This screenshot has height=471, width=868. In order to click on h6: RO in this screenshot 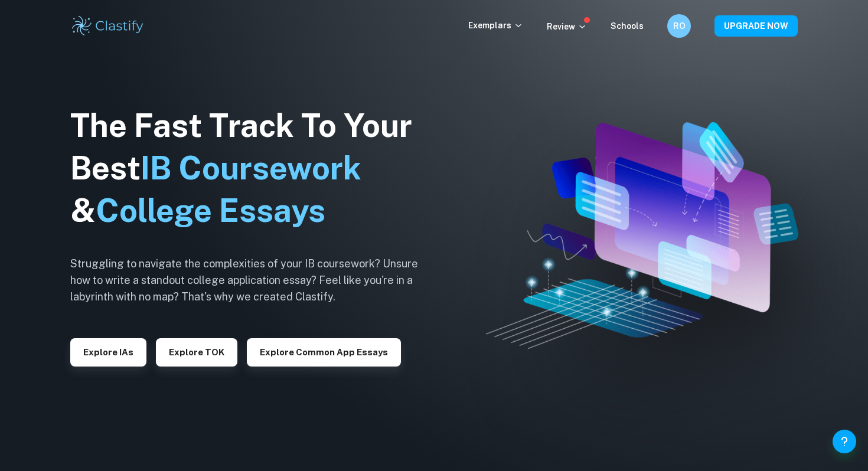, I will do `click(679, 26)`.